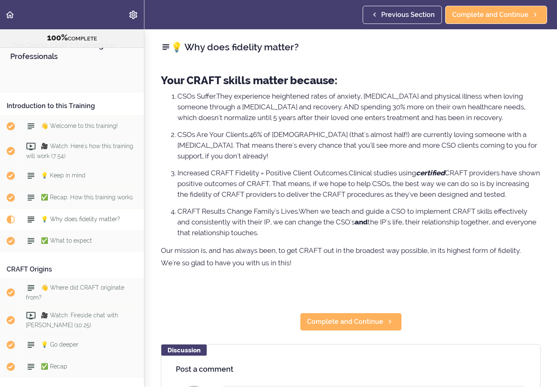  What do you see at coordinates (10, 15) in the screenshot?
I see `svg: Back to course curriculum` at bounding box center [10, 15].